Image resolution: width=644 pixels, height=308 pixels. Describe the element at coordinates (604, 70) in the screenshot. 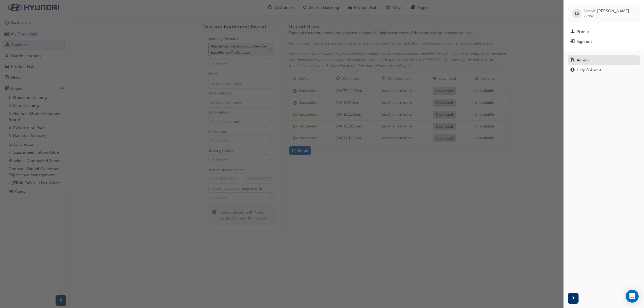

I see `a: Help & About` at that location.